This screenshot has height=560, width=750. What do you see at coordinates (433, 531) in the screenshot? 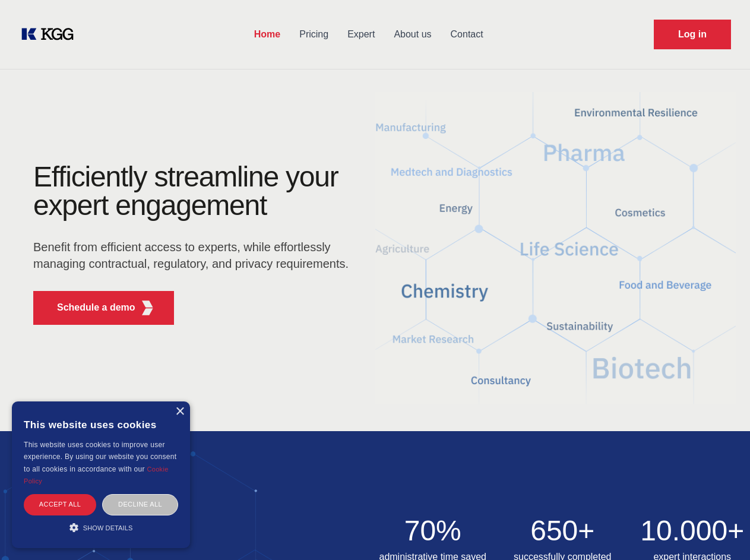
I see `h2: 70%` at bounding box center [433, 531].